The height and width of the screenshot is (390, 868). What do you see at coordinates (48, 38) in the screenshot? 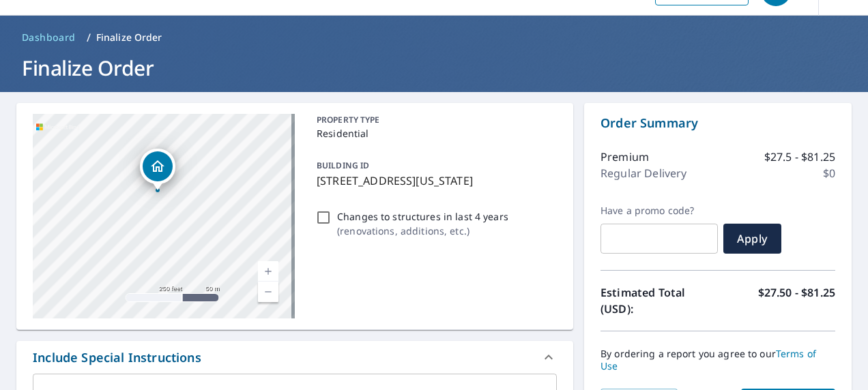
I see `span: Dashboard` at bounding box center [48, 38].